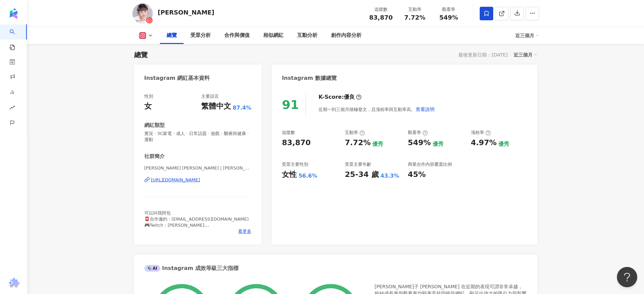 This screenshot has width=644, height=294. What do you see at coordinates (289, 175) in the screenshot?
I see `div: 女性` at bounding box center [289, 175].